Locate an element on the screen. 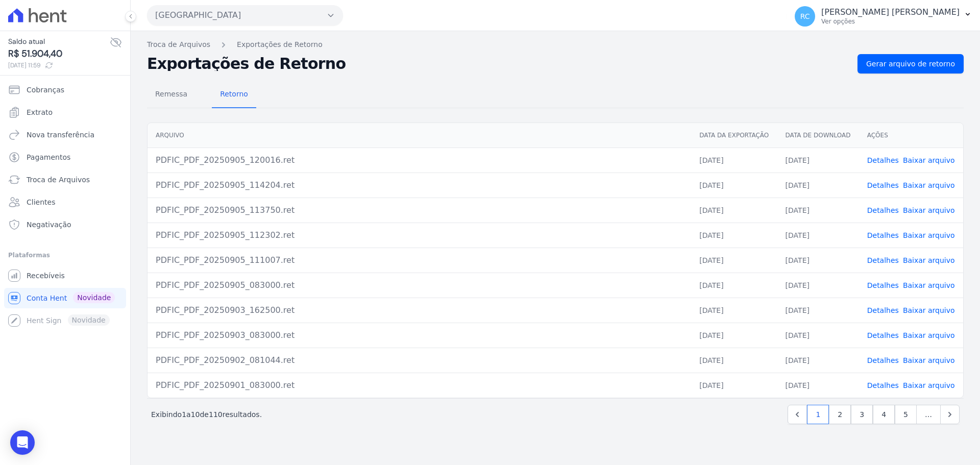 The height and width of the screenshot is (465, 980). span: Saldo atual is located at coordinates (59, 41).